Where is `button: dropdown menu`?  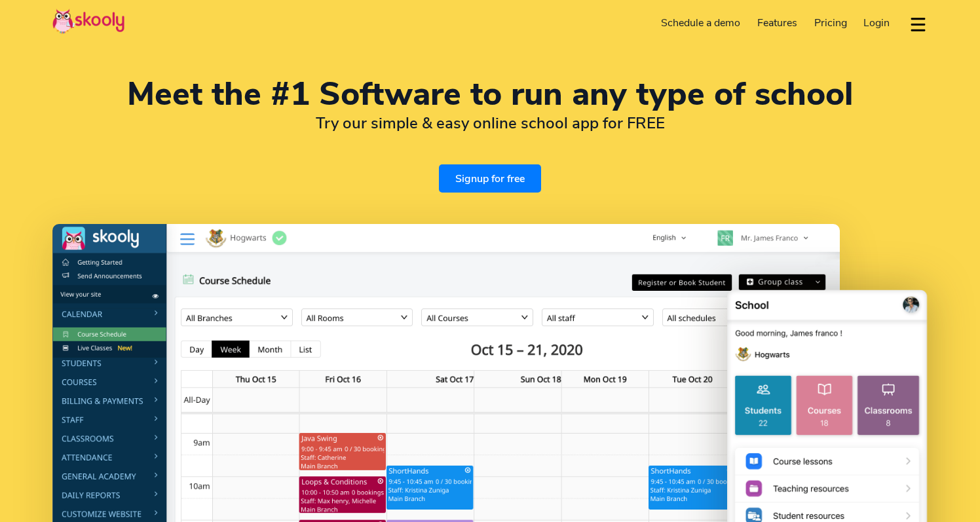 button: dropdown menu is located at coordinates (918, 24).